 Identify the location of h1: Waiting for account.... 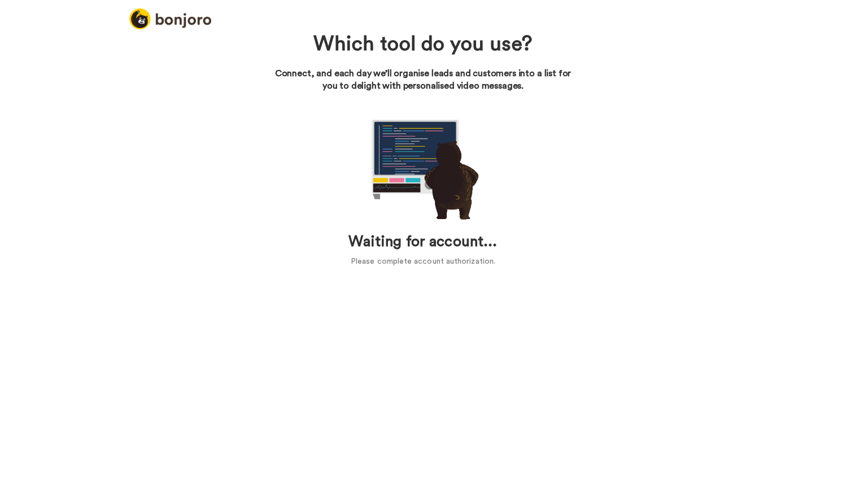
(423, 242).